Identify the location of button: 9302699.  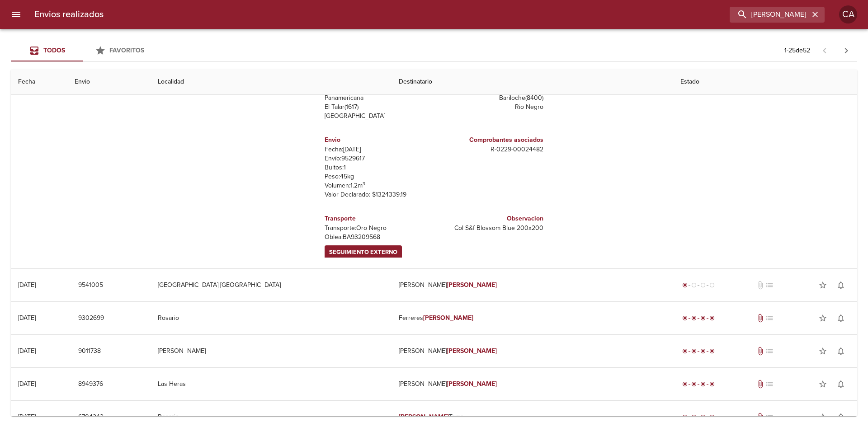
(91, 318).